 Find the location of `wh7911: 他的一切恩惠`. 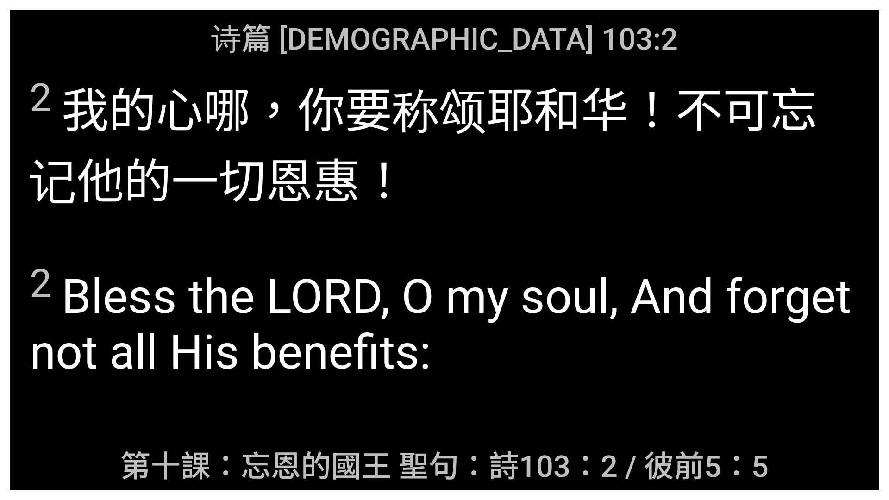

wh7911: 他的一切恩惠 is located at coordinates (242, 182).